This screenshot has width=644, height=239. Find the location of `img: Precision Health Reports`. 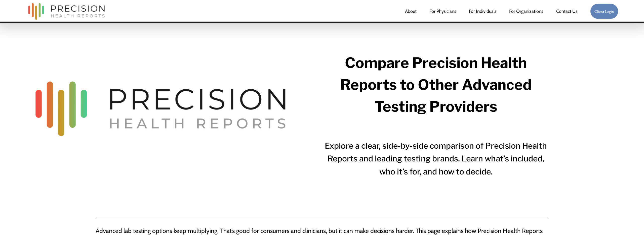

img: Precision Health Reports is located at coordinates (66, 11).